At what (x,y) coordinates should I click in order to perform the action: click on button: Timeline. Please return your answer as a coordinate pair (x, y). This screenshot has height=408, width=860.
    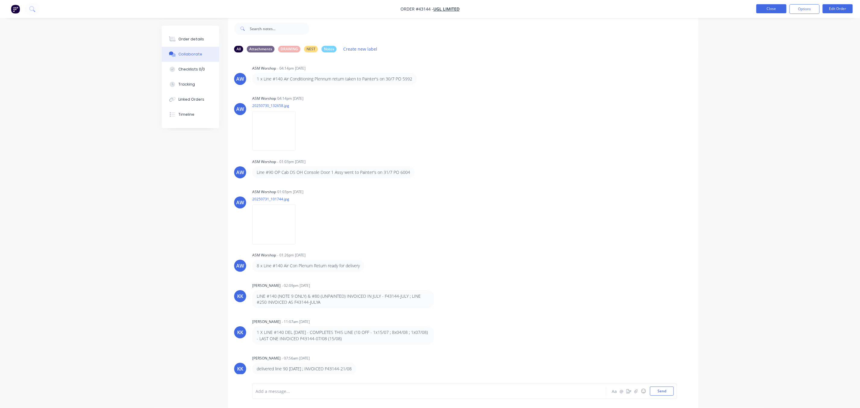
    Looking at the image, I should click on (191, 115).